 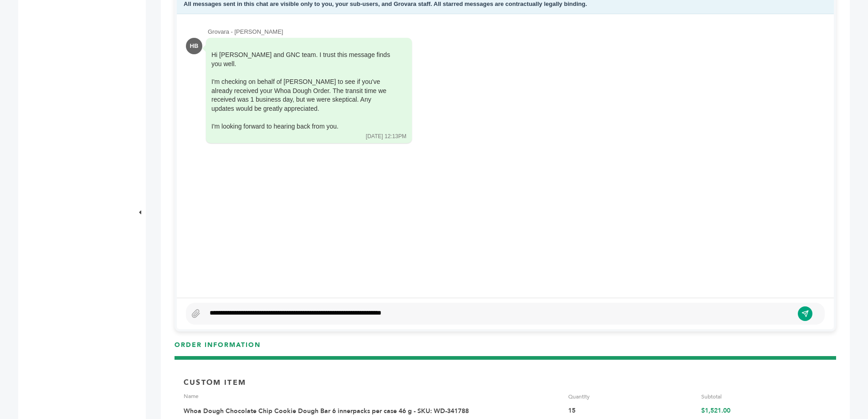 What do you see at coordinates (631, 396) in the screenshot?
I see `div: Quantity` at bounding box center [631, 396].